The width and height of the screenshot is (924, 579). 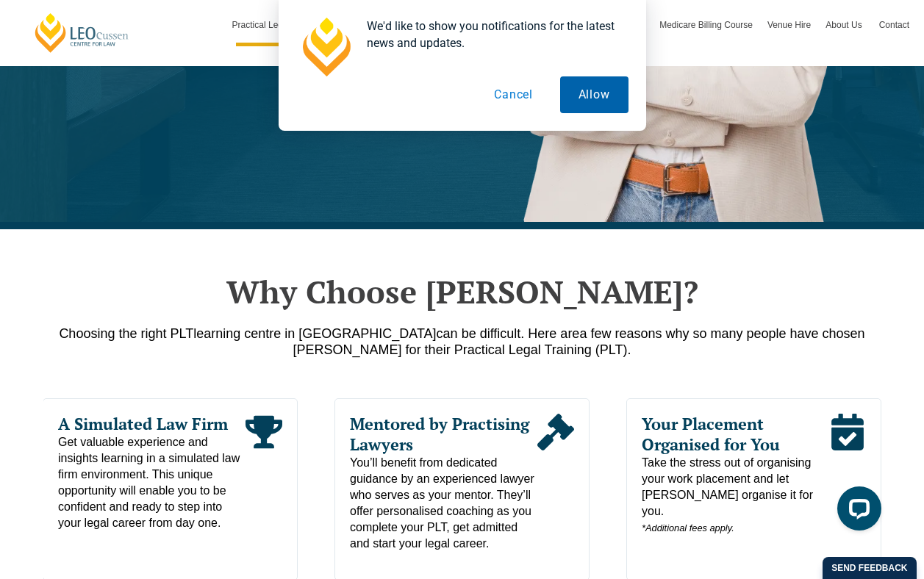 I want to click on span: A Simulated Law Firm, so click(x=151, y=424).